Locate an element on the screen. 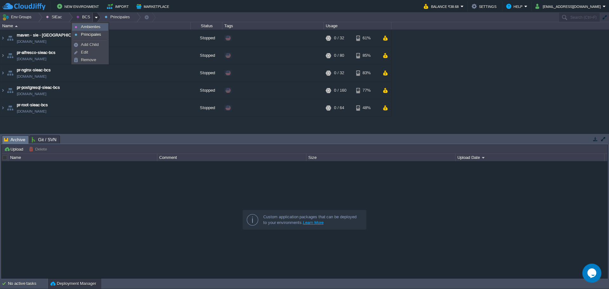 Image resolution: width=609 pixels, height=289 pixels. a: Ambientes is located at coordinates (90, 27).